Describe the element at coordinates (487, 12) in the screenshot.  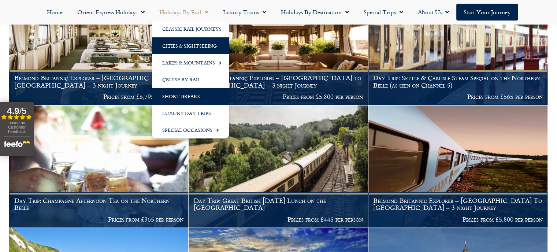
I see `a: Start your Journey` at that location.